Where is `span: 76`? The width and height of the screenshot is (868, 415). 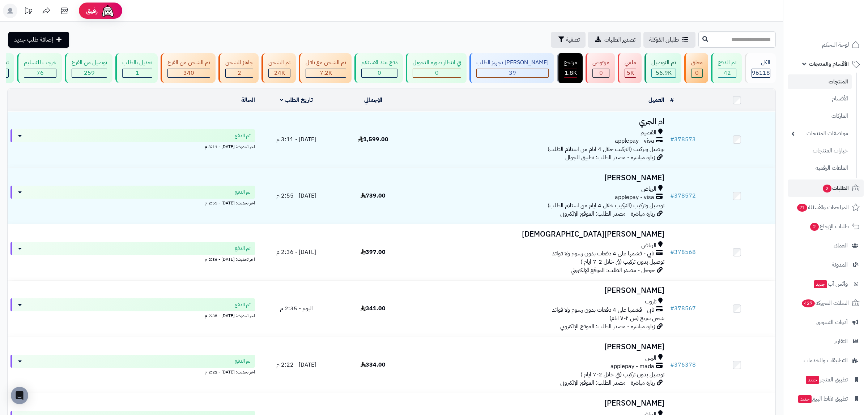 span: 76 is located at coordinates (40, 73).